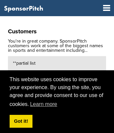  What do you see at coordinates (44, 104) in the screenshot?
I see `a: learn more about cookies` at bounding box center [44, 104].